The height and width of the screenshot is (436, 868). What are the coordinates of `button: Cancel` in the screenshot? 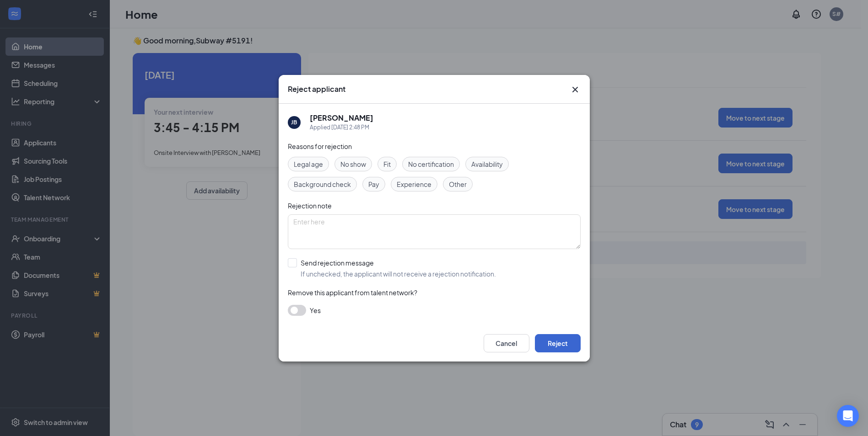 It's located at (506, 344).